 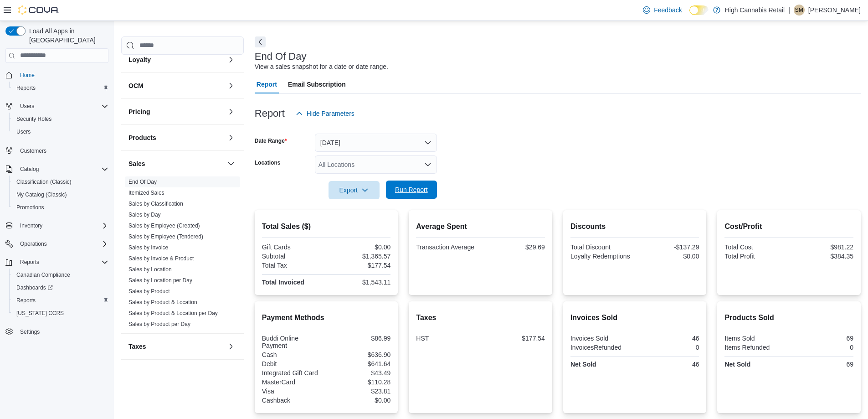 I want to click on strong: Total Invoiced, so click(x=283, y=282).